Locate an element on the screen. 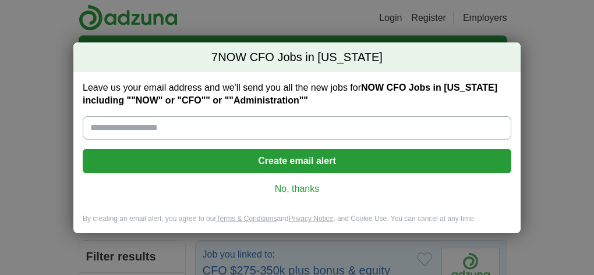 The image size is (594, 275). label: Leave us your email address and we'll send you all the new jobs for is located at coordinates (297, 94).